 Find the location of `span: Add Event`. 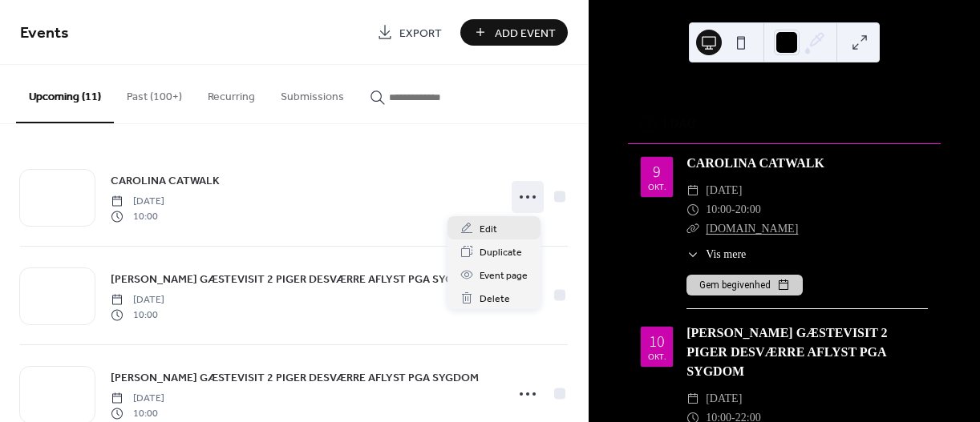

span: Add Event is located at coordinates (525, 33).